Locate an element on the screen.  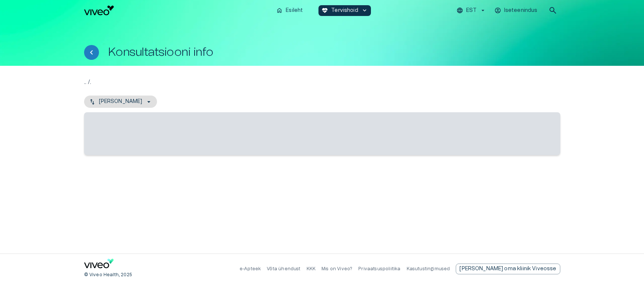
a: Navigate to homepage is located at coordinates (177, 11).